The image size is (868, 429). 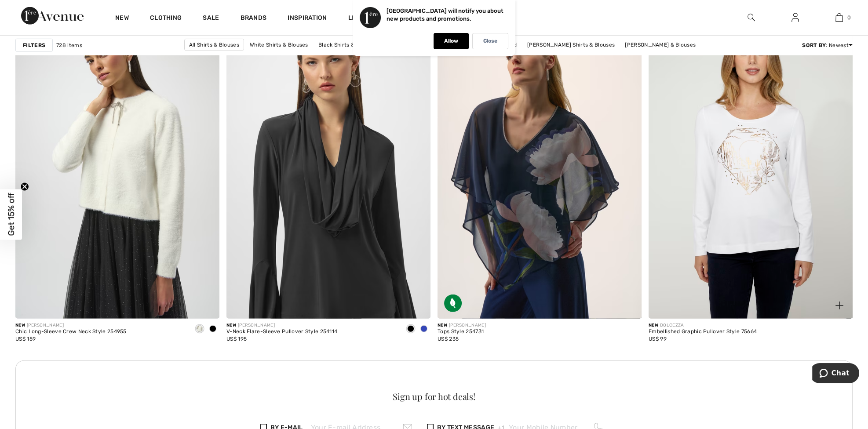 I want to click on a: Joseph Ribkoff Tops Style 254731. Midnight Blue/Multi, so click(x=540, y=165).